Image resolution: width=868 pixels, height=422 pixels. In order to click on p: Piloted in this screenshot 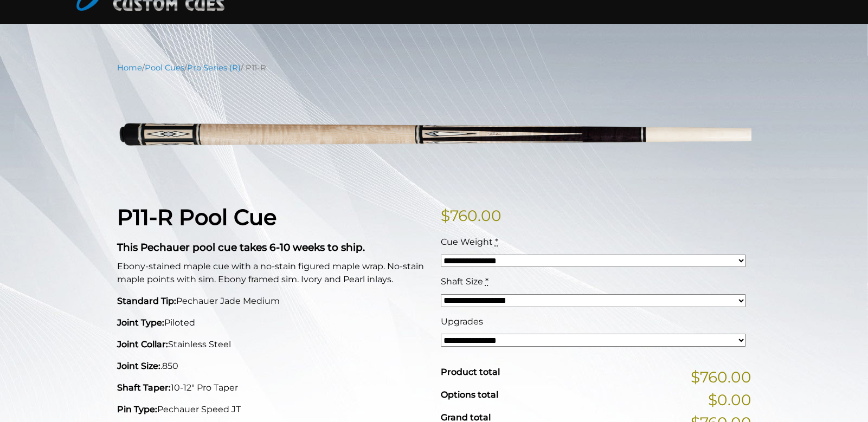, I will do `click(272, 323)`.